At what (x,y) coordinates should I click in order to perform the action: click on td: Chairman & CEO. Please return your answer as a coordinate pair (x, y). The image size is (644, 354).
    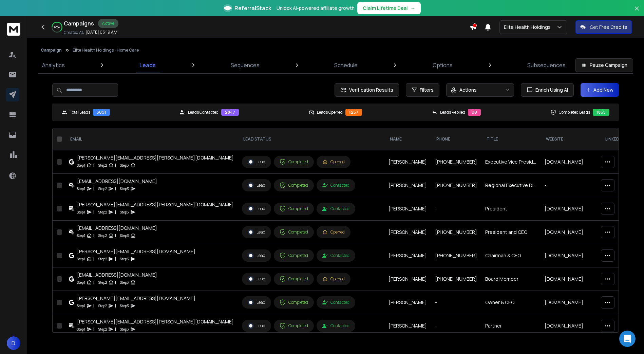
    Looking at the image, I should click on (511, 256).